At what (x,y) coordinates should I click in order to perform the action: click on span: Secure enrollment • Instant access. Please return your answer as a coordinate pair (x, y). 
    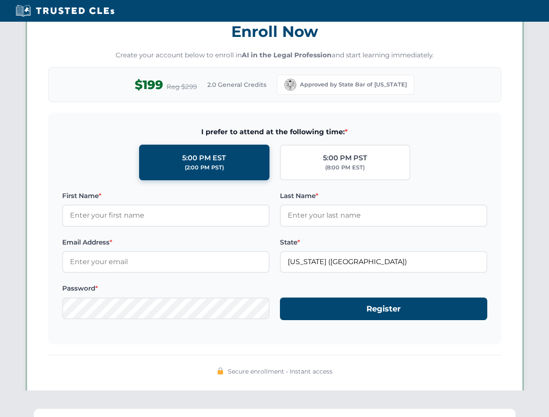
    Looking at the image, I should click on (280, 372).